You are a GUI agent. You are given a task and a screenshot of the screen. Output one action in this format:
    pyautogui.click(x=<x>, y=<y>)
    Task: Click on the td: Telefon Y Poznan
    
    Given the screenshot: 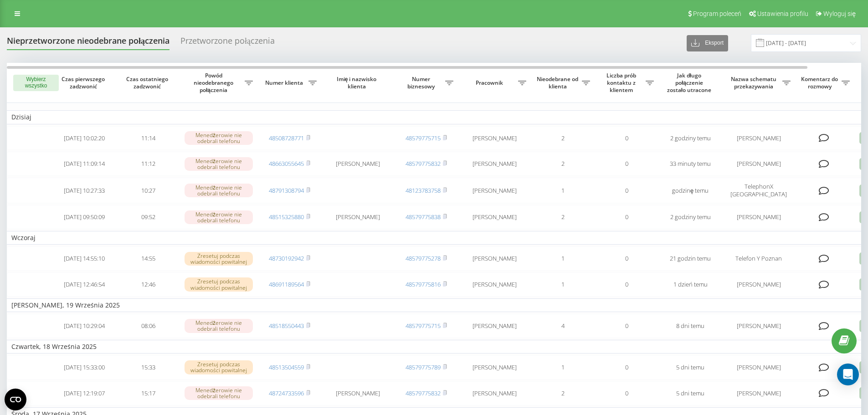 What is the action you would take?
    pyautogui.click(x=759, y=258)
    